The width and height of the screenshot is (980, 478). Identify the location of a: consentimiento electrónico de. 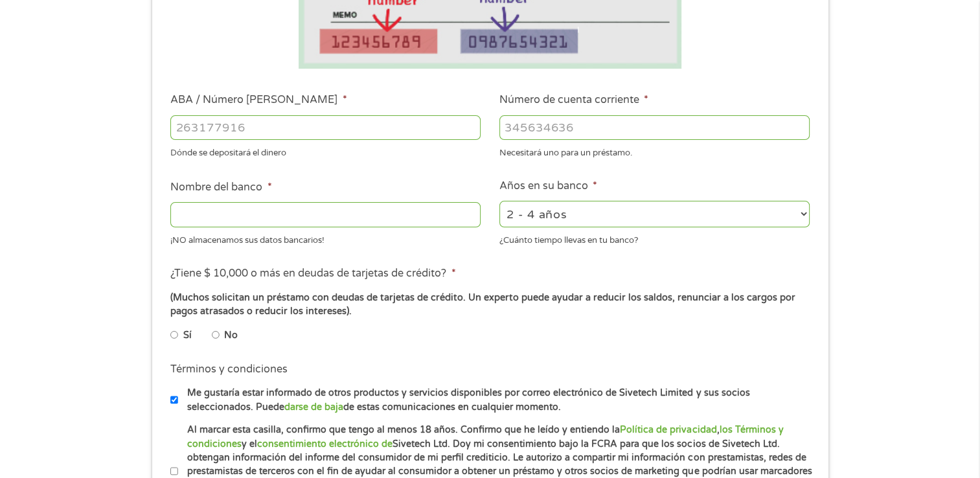
(325, 444).